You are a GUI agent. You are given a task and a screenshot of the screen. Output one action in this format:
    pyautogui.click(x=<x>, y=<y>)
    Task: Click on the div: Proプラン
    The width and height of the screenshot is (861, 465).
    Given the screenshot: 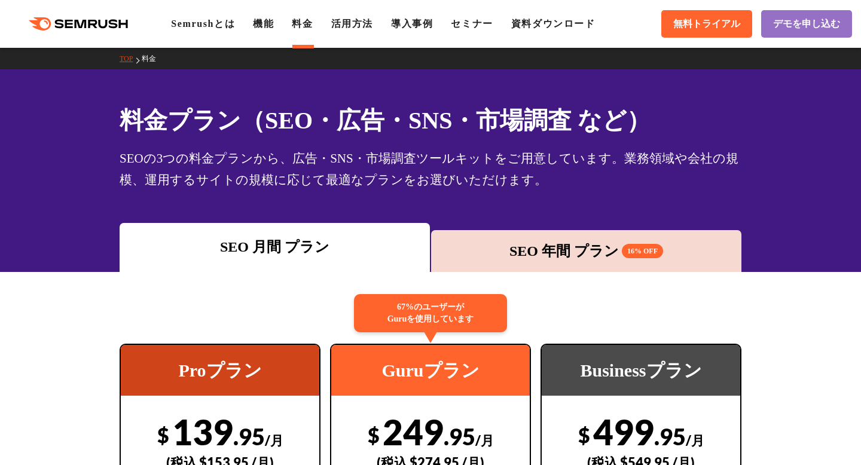 What is the action you would take?
    pyautogui.click(x=220, y=370)
    